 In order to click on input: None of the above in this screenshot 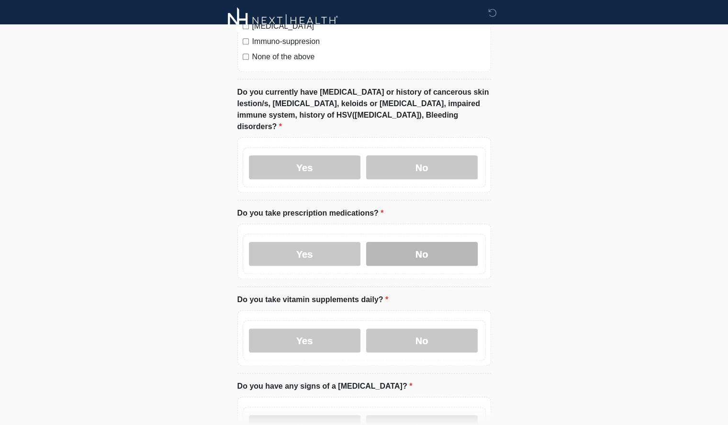, I will do `click(245, 56)`.